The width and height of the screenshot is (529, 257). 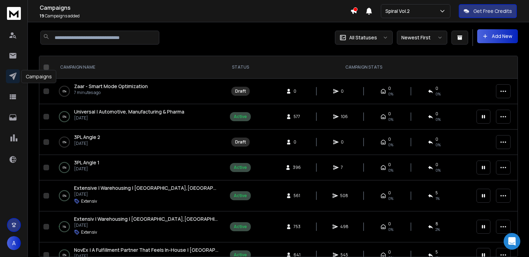 I want to click on a: 3PL Angle 1, so click(x=87, y=162).